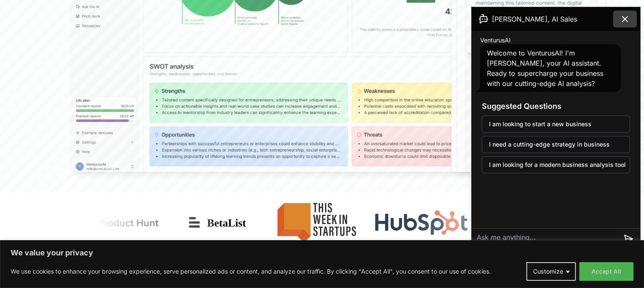 The image size is (644, 288). Describe the element at coordinates (114, 222) in the screenshot. I see `img: Product Hunt` at that location.